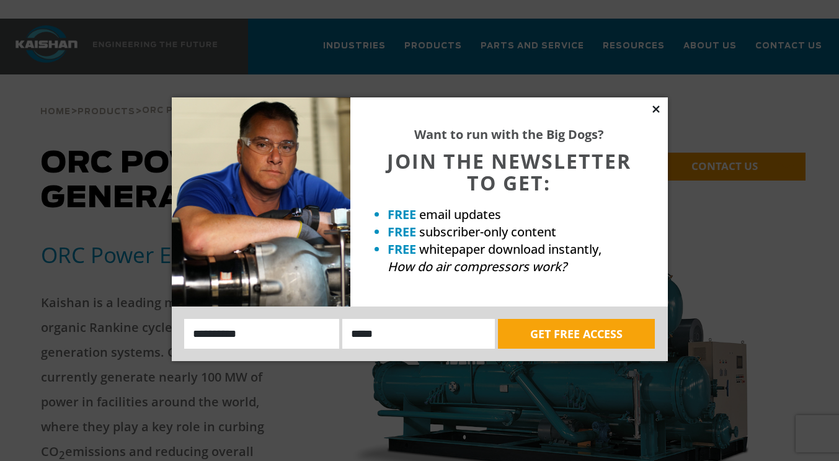  I want to click on span: subscriber-only content, so click(488, 231).